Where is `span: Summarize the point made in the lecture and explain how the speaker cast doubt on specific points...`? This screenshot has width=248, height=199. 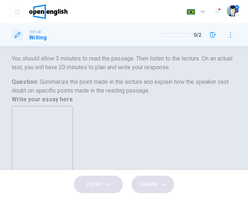 span: Summarize the point made in the lecture and explain how the speaker cast doubt on specific points... is located at coordinates (120, 86).